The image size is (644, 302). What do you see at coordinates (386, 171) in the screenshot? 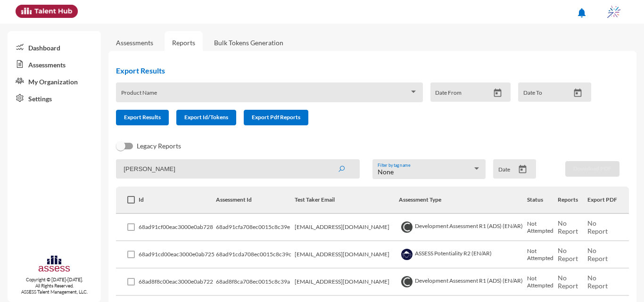
I see `span: None` at bounding box center [386, 171].